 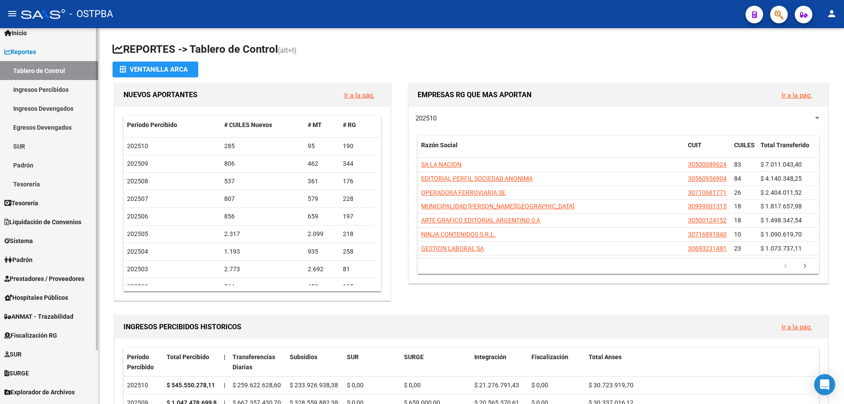 I want to click on span: $ 30.723.919,70, so click(x=611, y=385).